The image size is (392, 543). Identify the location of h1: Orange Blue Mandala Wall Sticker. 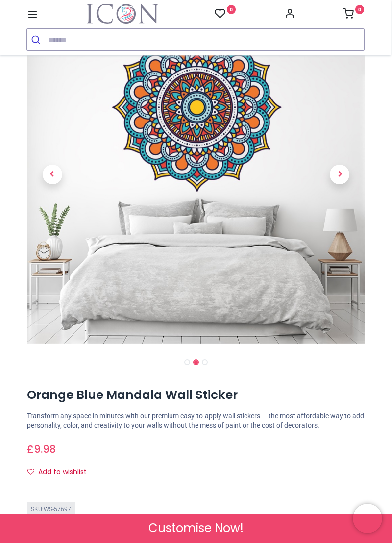
(196, 395).